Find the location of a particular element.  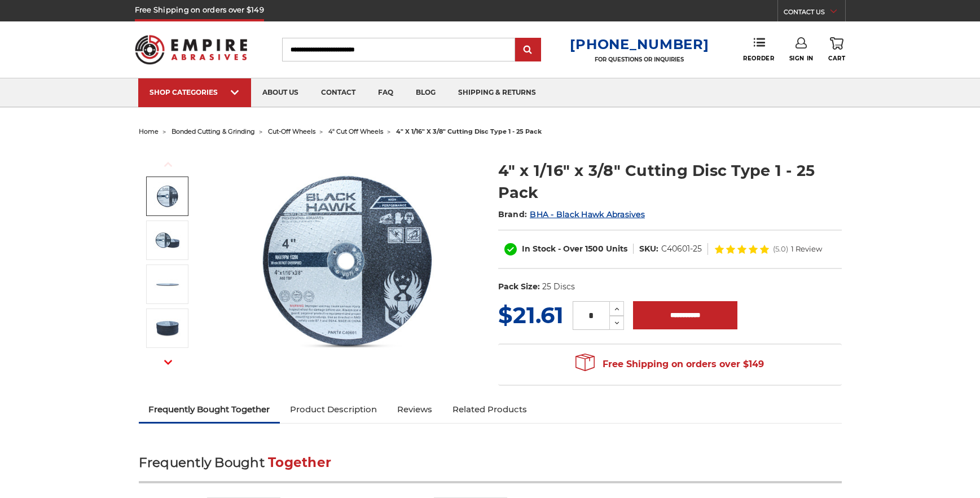

a: Frequently Bought Together is located at coordinates (210, 410).